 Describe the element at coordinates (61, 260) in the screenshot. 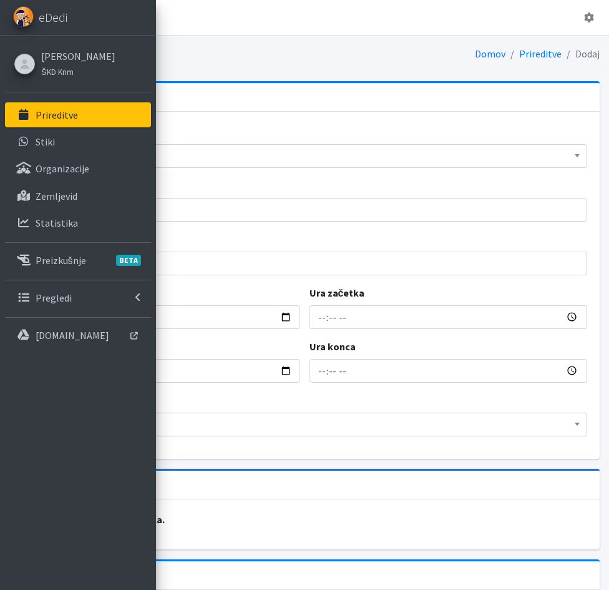

I see `p: Preizkušnje` at that location.